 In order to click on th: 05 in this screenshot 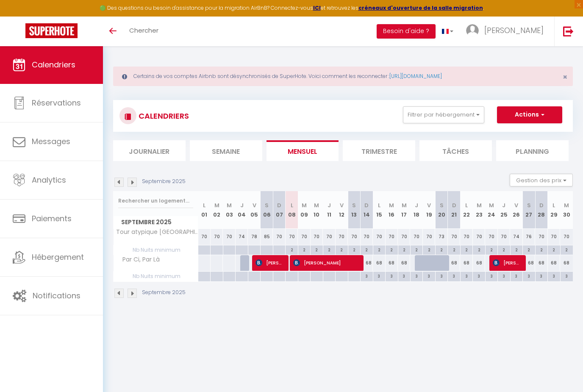, I will do `click(254, 210)`.